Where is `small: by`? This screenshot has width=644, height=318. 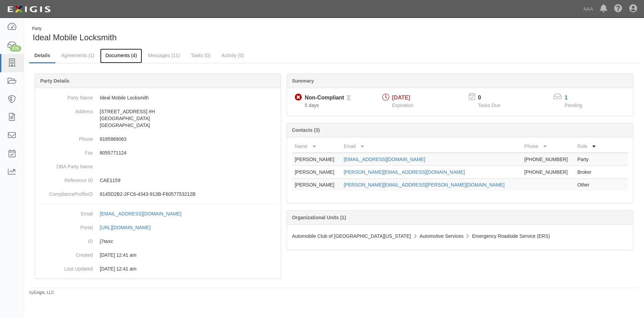 small: by is located at coordinates (42, 293).